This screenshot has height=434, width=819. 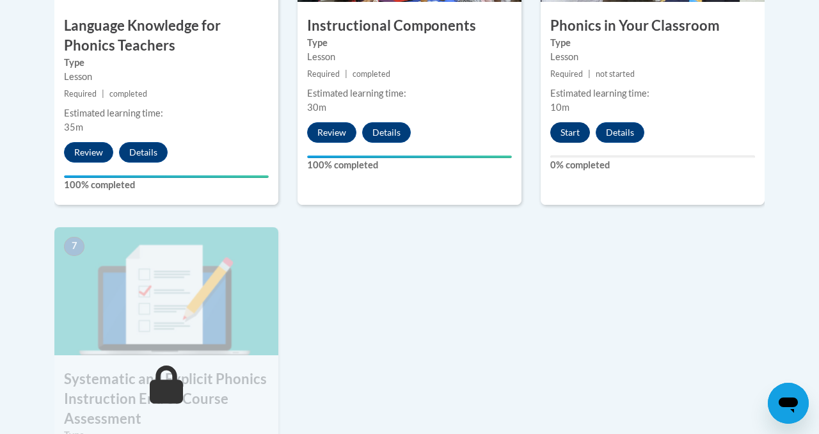 What do you see at coordinates (166, 291) in the screenshot?
I see `img: Course Image` at bounding box center [166, 291].